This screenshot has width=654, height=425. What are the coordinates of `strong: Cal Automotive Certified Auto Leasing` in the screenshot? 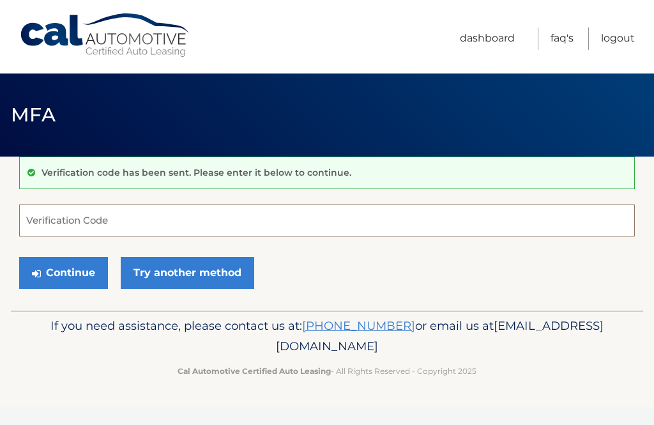 It's located at (254, 370).